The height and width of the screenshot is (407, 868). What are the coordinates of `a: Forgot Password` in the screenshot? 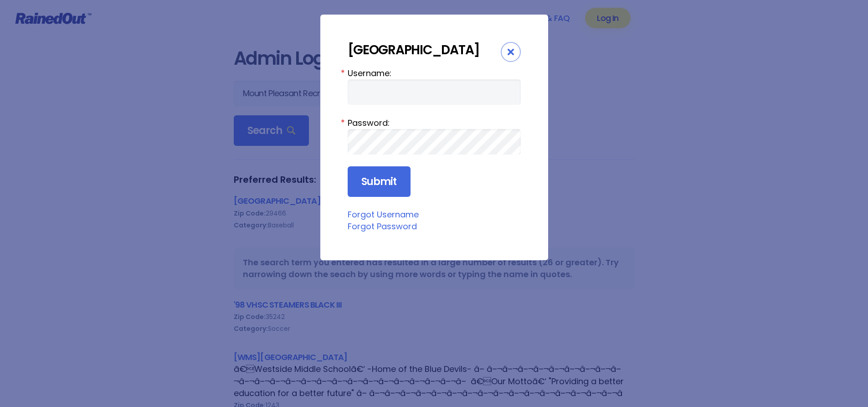 It's located at (382, 226).